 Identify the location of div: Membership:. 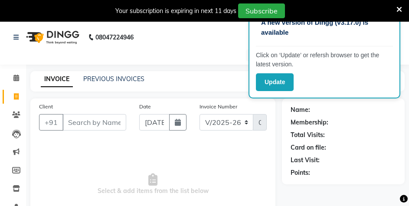
(309, 122).